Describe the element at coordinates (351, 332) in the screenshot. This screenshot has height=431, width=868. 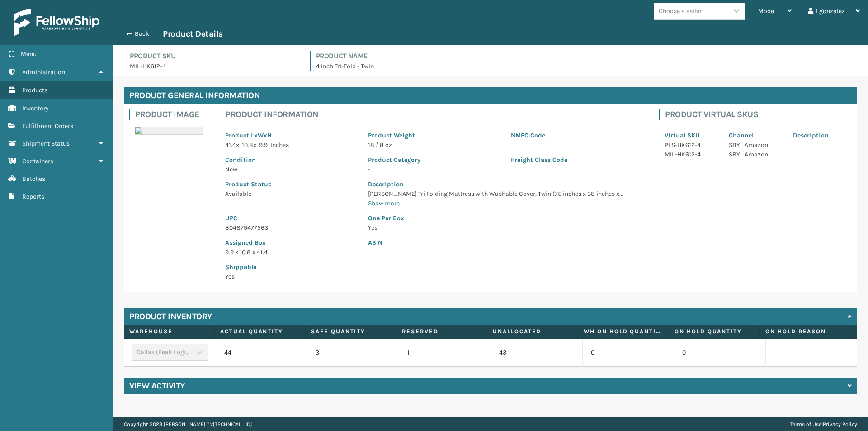
I see `label: Safe Quantity` at that location.